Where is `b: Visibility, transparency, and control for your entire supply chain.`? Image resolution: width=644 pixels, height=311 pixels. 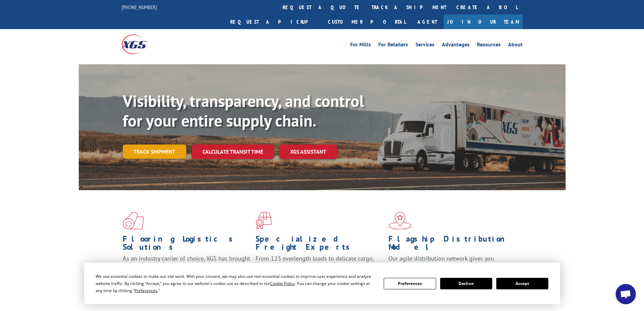
b: Visibility, transparency, and control for your entire supply chain. is located at coordinates (243, 110).